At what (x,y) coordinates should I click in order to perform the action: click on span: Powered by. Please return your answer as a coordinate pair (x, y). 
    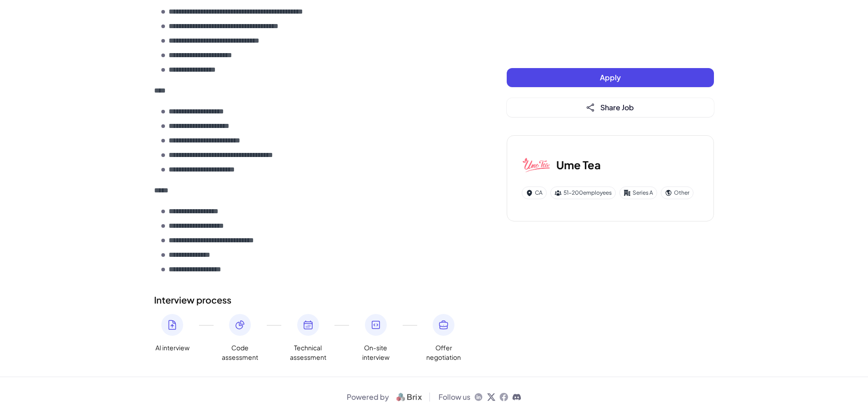
    Looking at the image, I should click on (367, 397).